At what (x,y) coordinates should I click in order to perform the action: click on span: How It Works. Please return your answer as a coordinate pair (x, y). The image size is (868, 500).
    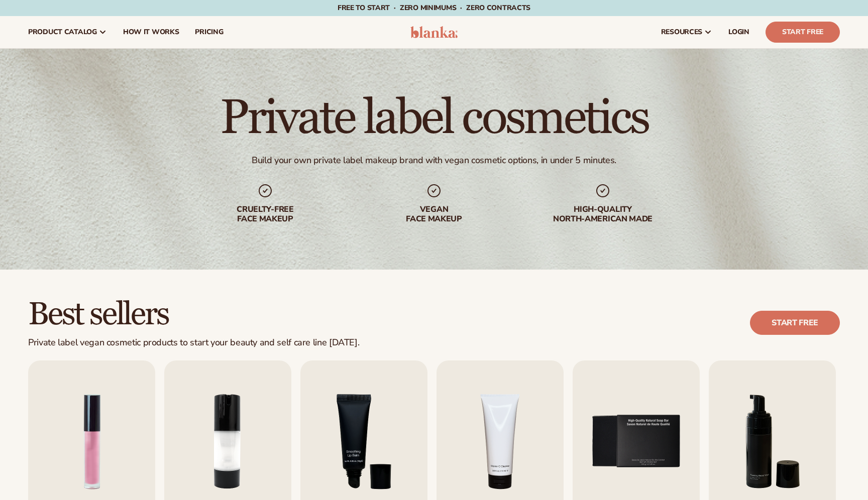
    Looking at the image, I should click on (151, 32).